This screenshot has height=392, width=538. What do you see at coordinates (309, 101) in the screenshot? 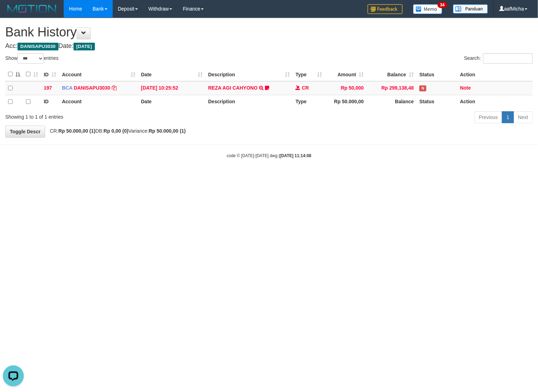
I see `th: Type` at bounding box center [309, 101].